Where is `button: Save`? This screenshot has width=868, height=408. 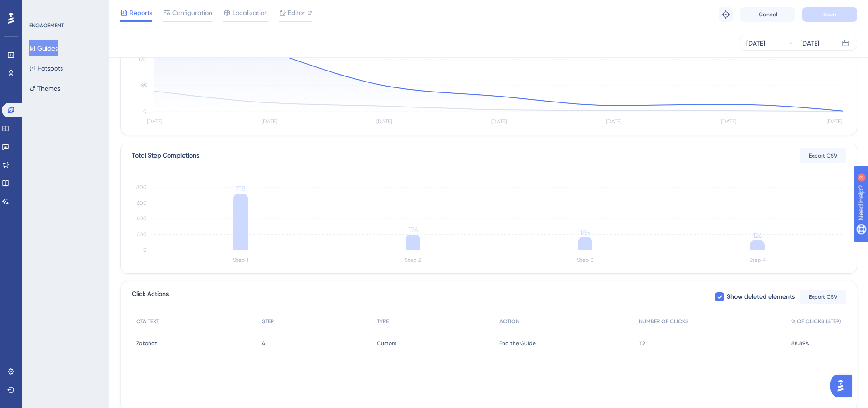
button: Save is located at coordinates (830, 15).